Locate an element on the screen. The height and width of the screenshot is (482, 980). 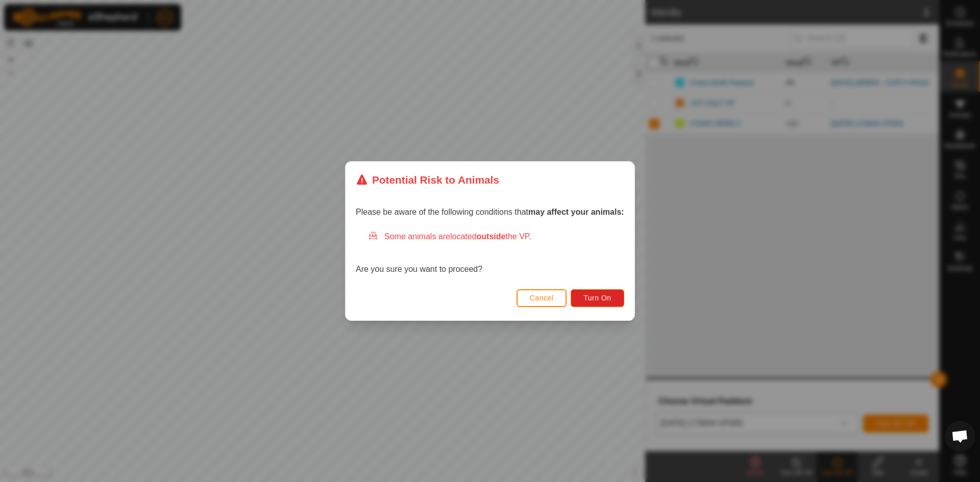
a: Open chat is located at coordinates (960, 437).